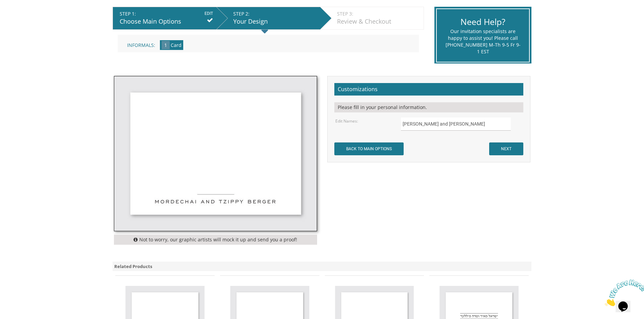  What do you see at coordinates (483, 22) in the screenshot?
I see `div: Need Help?` at bounding box center [483, 22].